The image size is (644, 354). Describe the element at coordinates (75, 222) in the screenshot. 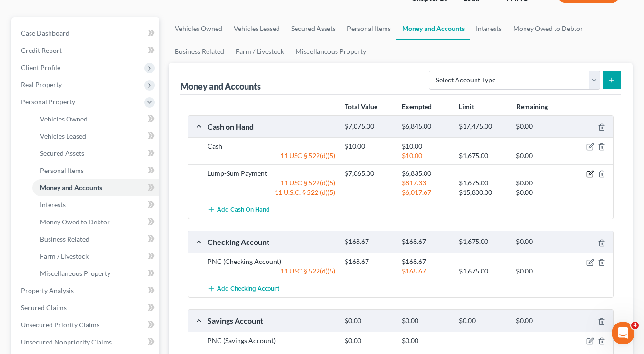

I see `span: Money Owed to Debtor` at that location.